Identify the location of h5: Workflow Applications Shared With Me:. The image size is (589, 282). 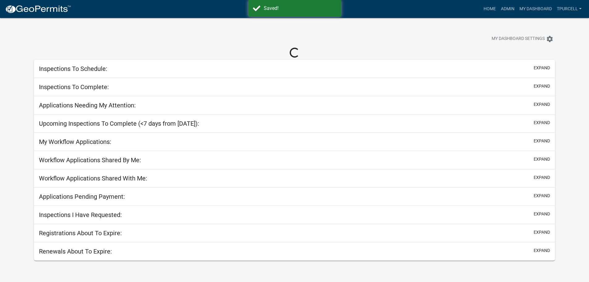
(93, 178).